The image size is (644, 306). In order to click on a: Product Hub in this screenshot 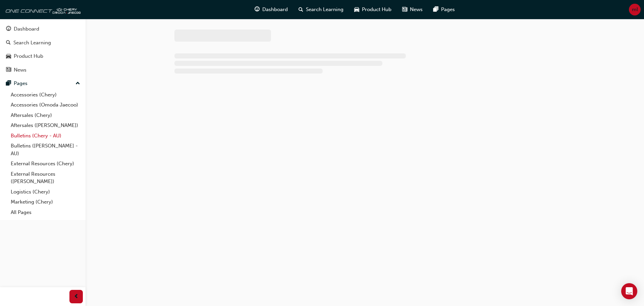, I will do `click(43, 56)`.